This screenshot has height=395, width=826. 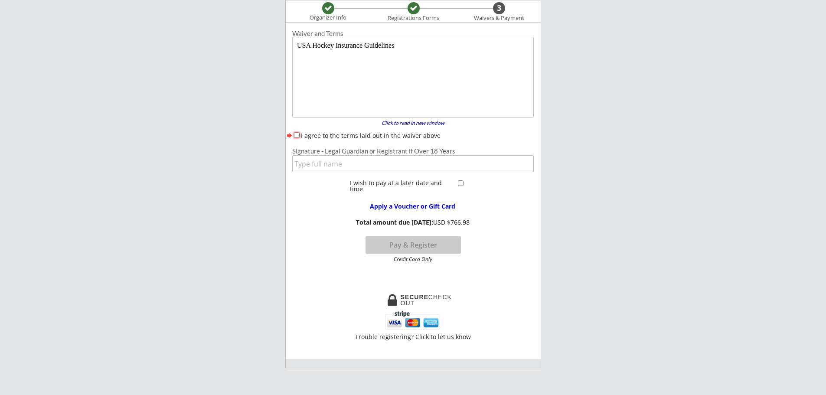 What do you see at coordinates (414, 18) in the screenshot?
I see `div: Registrations Forms` at bounding box center [414, 18].